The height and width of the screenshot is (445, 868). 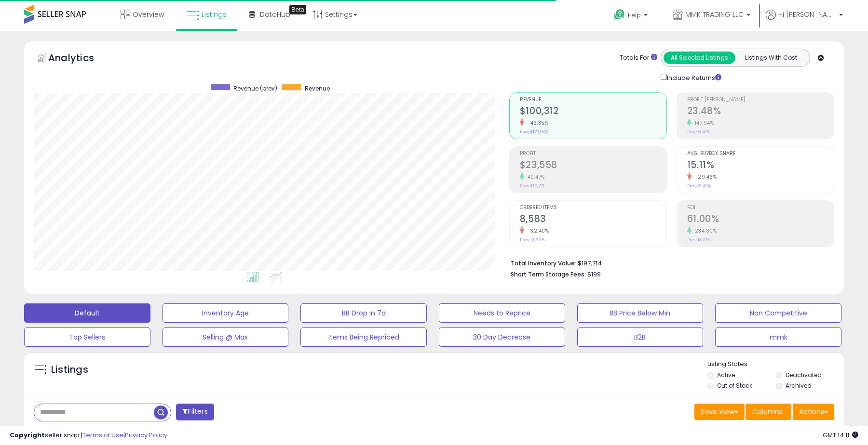 I want to click on h2: 8,583, so click(x=593, y=220).